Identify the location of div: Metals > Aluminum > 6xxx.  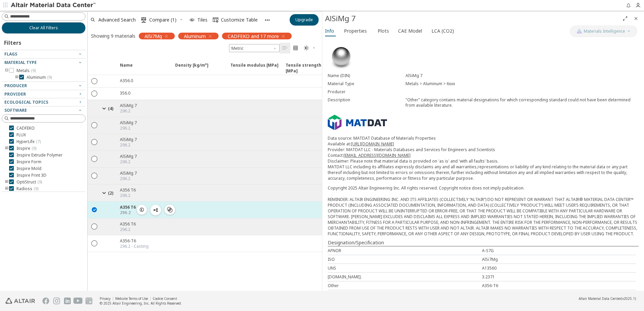
(522, 84).